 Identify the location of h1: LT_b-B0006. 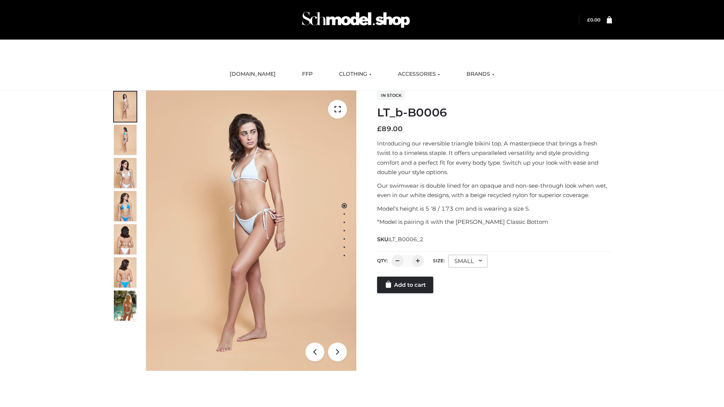
(494, 113).